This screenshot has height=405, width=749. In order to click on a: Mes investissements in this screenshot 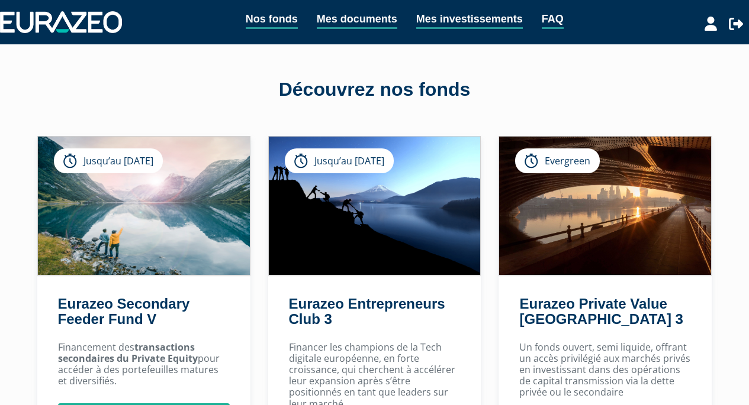, I will do `click(469, 20)`.